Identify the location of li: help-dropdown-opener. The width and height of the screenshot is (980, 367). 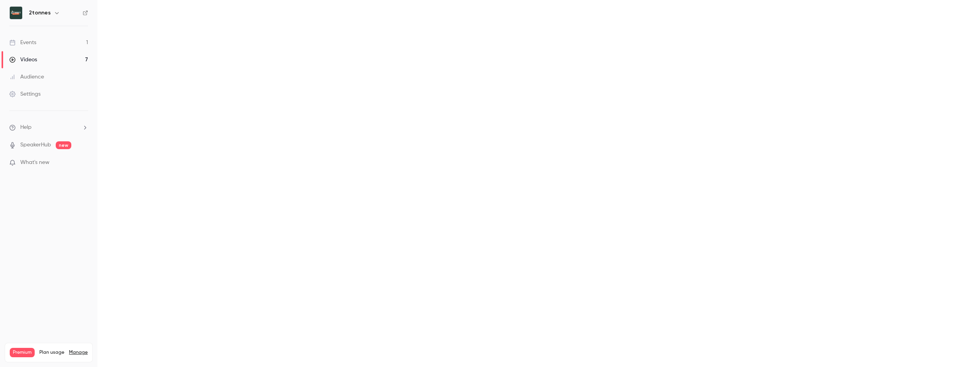
(49, 127).